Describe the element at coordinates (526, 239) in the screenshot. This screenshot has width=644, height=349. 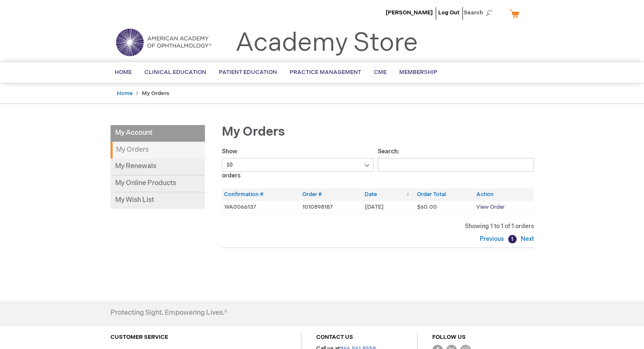
I see `a: Next` at that location.